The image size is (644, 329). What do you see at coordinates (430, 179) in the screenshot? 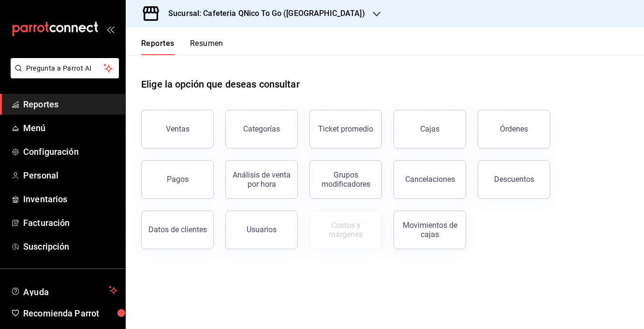
I see `button: Cancelaciones` at bounding box center [430, 179].